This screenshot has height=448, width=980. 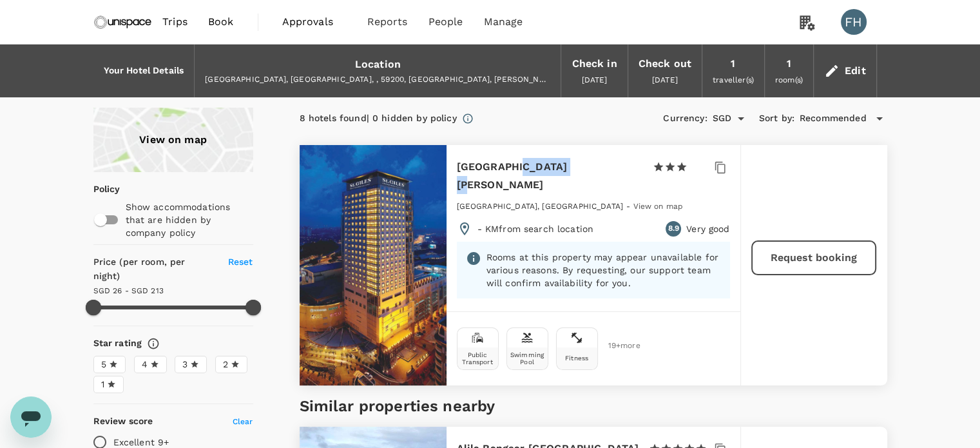 What do you see at coordinates (154, 270) in the screenshot?
I see `h6: Price (per room, per night)` at bounding box center [154, 270].